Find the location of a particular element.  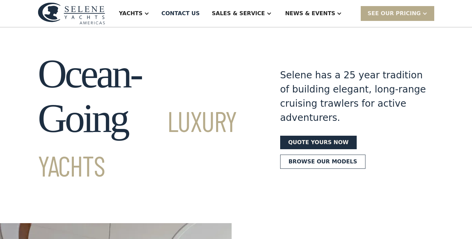

div: Sales & Service is located at coordinates (238, 13).